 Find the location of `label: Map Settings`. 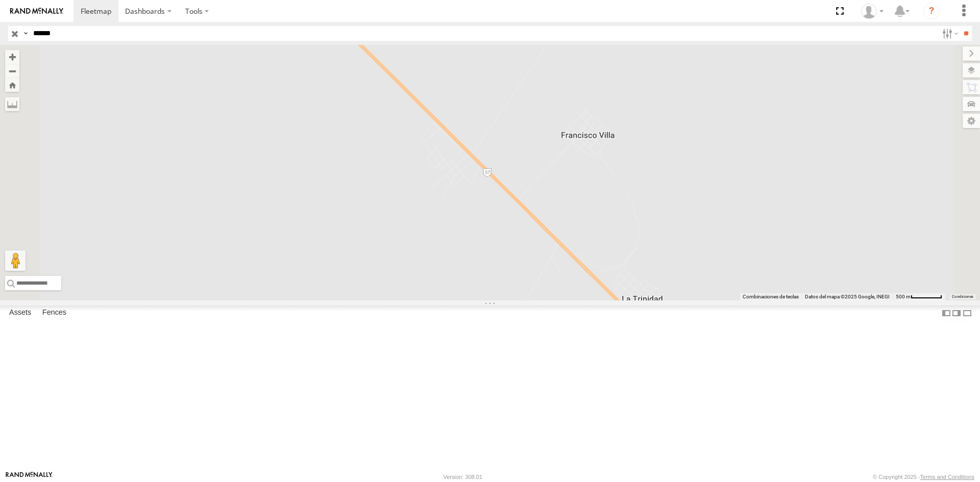

label: Map Settings is located at coordinates (971, 120).